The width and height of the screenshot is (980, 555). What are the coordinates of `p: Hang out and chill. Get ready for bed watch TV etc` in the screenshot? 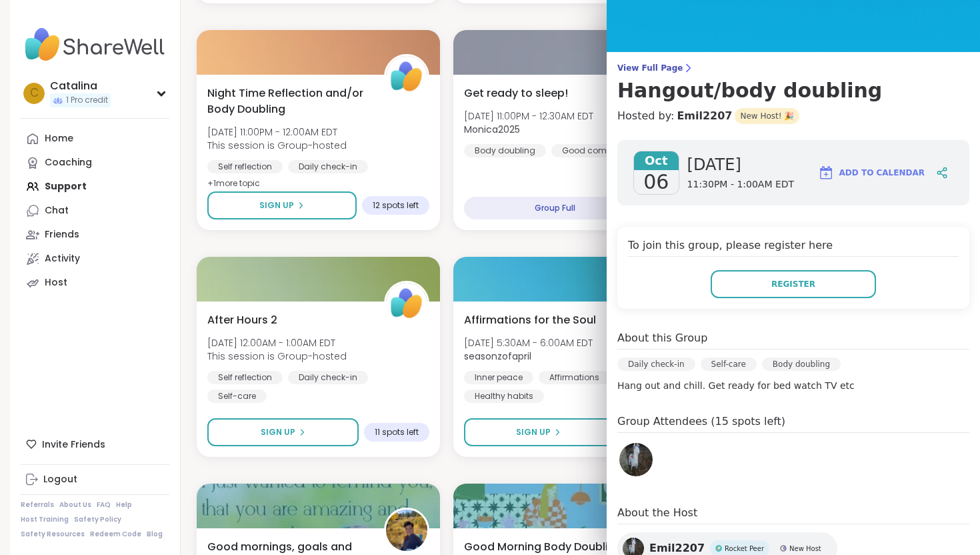 It's located at (793, 386).